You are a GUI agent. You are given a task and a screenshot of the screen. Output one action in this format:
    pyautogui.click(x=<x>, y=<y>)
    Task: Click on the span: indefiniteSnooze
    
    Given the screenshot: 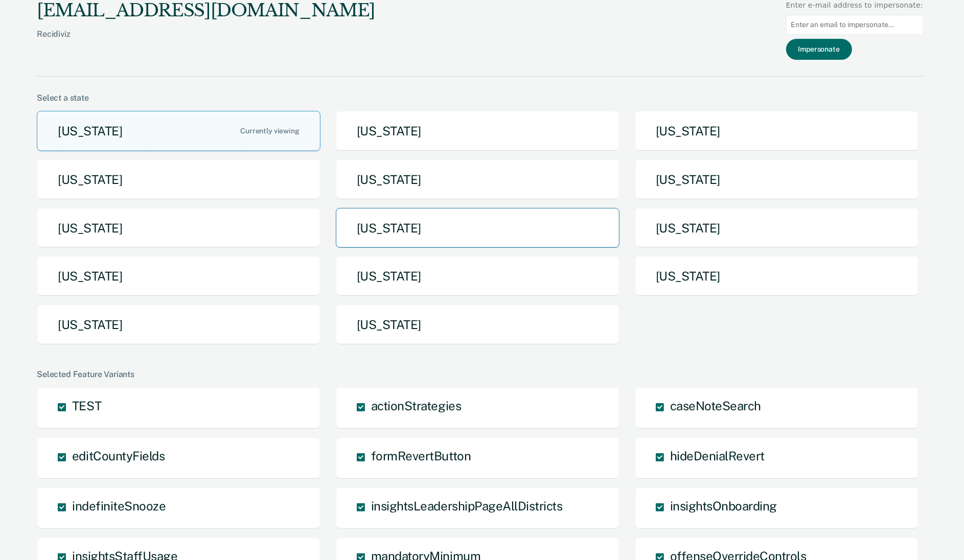 What is the action you would take?
    pyautogui.click(x=119, y=506)
    